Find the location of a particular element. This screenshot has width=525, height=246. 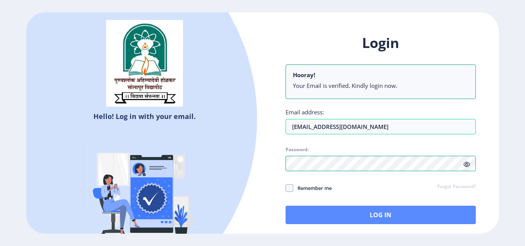

button: Log In is located at coordinates (381, 215).